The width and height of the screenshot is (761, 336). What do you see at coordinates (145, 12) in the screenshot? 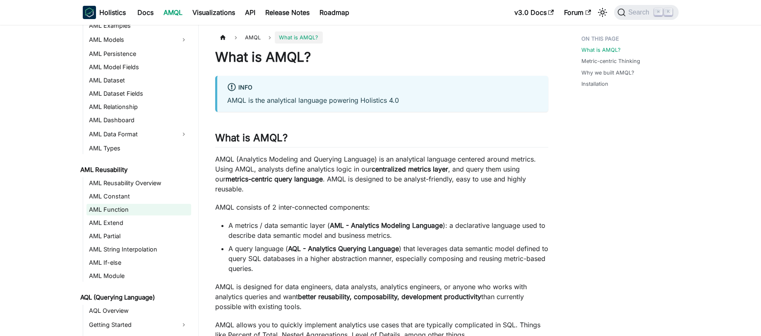
I see `a: Docs` at bounding box center [145, 12].